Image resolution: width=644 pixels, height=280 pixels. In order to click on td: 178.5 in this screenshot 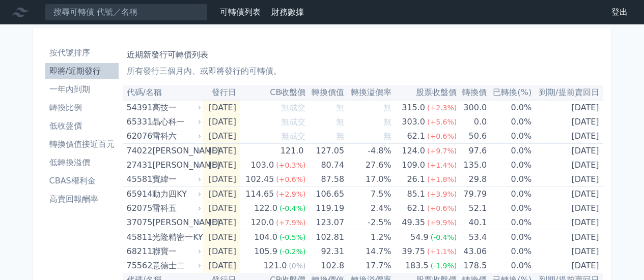, I will do `click(471, 266)`.